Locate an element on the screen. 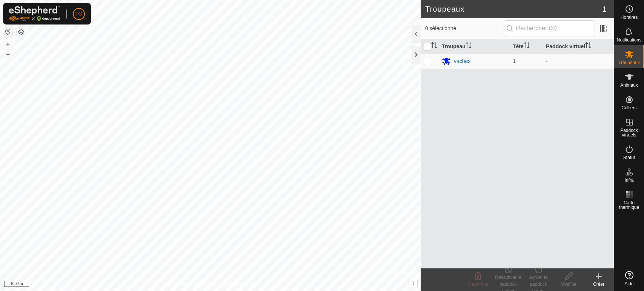 This screenshot has width=644, height=291. a: Contactez-nous is located at coordinates (241, 285).